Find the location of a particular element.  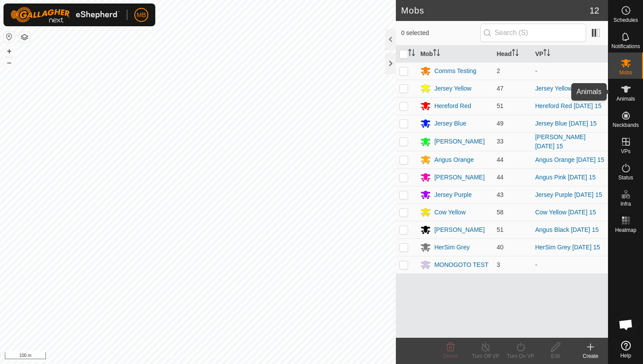

span: 33 is located at coordinates (500, 141).